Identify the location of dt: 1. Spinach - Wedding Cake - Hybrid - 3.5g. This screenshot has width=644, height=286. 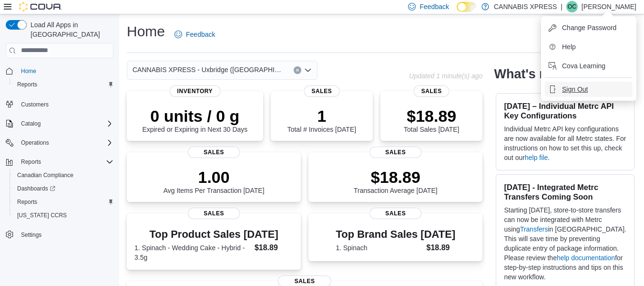
(192, 252).